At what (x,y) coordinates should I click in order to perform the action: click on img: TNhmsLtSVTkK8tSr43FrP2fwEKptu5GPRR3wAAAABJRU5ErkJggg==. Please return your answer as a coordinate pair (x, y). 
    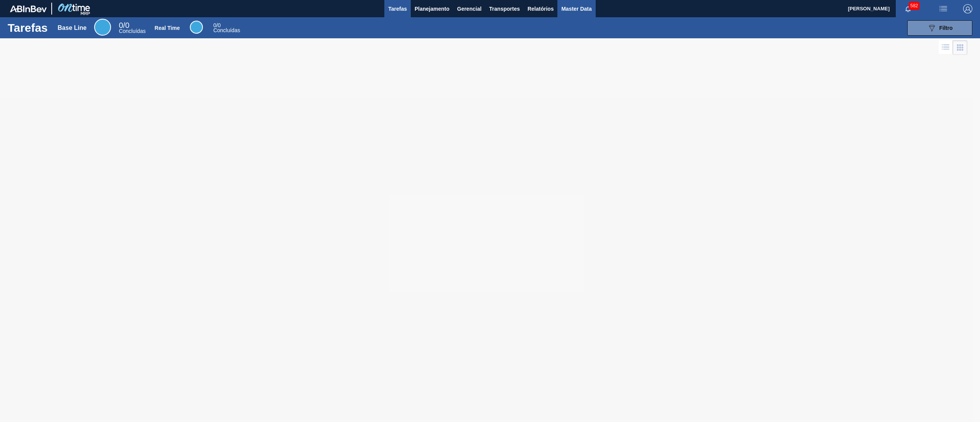
    Looking at the image, I should click on (28, 9).